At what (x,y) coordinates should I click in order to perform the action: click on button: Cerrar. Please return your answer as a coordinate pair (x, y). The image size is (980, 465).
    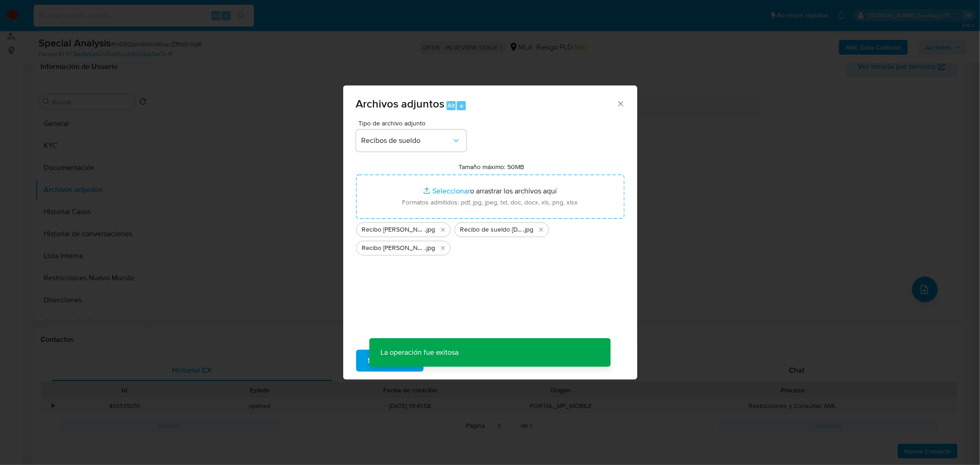
    Looking at the image, I should click on (620, 104).